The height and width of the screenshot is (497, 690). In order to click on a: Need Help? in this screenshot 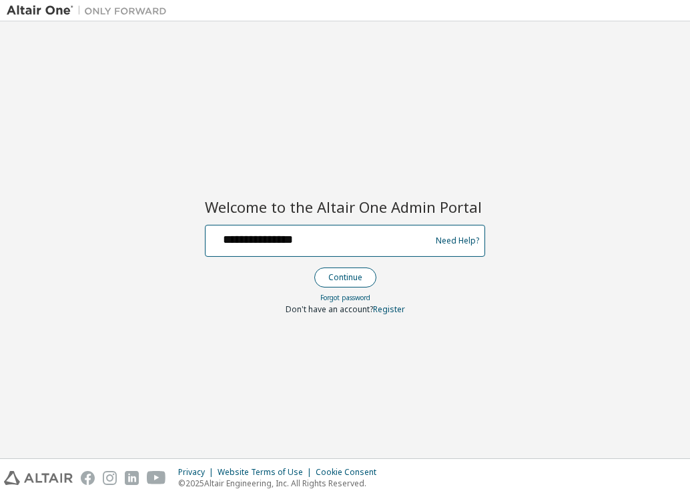, I will do `click(457, 240)`.